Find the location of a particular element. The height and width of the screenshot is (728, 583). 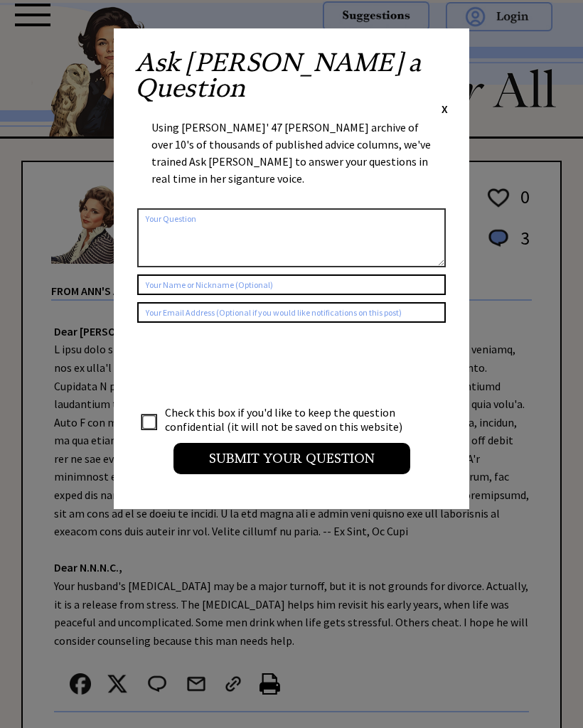

input: Your Email Address (Optional if you would like notifications on this post) is located at coordinates (292, 312).